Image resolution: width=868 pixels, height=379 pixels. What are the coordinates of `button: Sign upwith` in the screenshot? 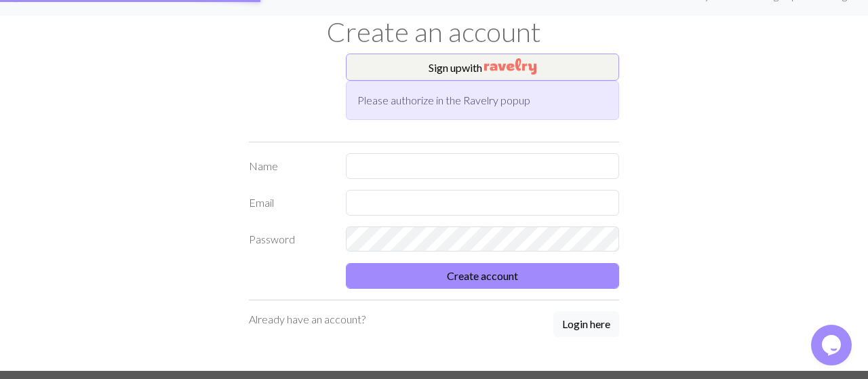 It's located at (483, 67).